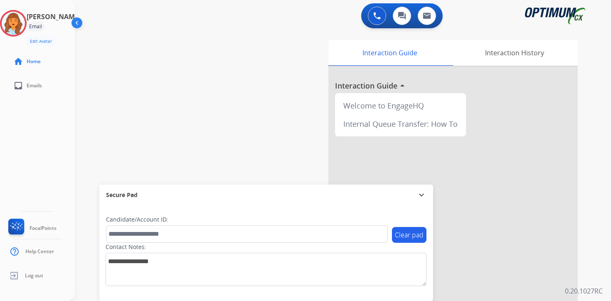 This screenshot has width=611, height=301. Describe the element at coordinates (390, 53) in the screenshot. I see `div: Interaction Guide` at that location.